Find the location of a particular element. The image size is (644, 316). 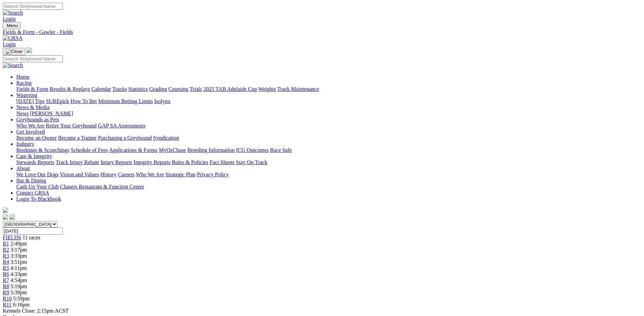

a: Fields & Form - Gawler - Fields is located at coordinates (322, 32).